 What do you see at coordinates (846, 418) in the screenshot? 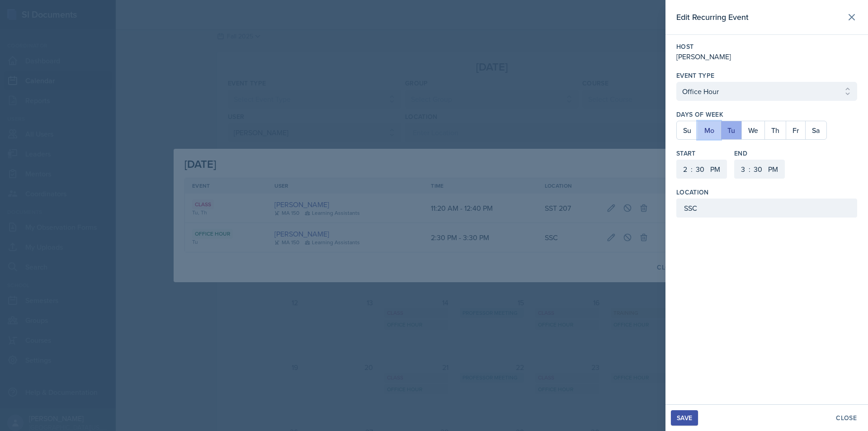
I see `div: Close` at bounding box center [846, 418].